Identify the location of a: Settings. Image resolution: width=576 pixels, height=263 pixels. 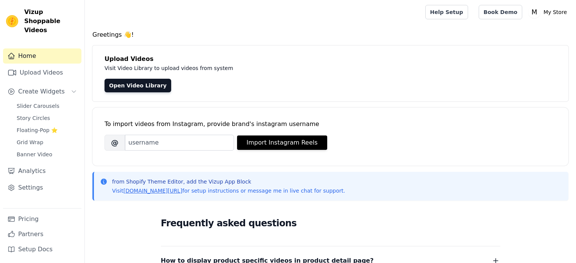
(42, 188).